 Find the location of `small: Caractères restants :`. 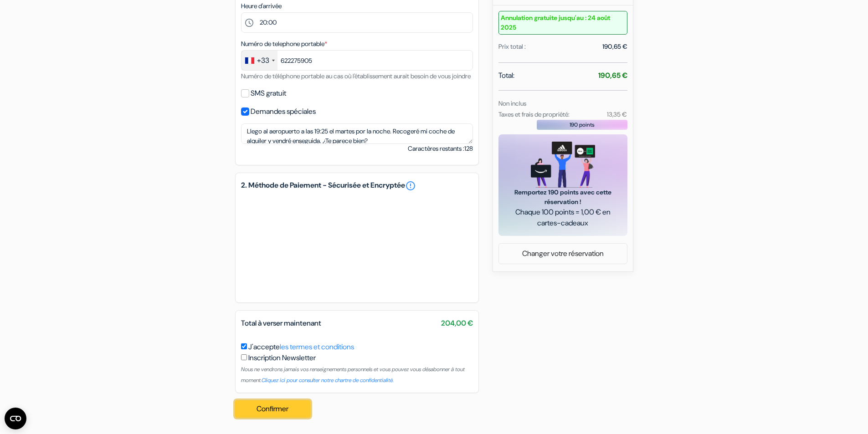

small: Caractères restants : is located at coordinates (440, 149).